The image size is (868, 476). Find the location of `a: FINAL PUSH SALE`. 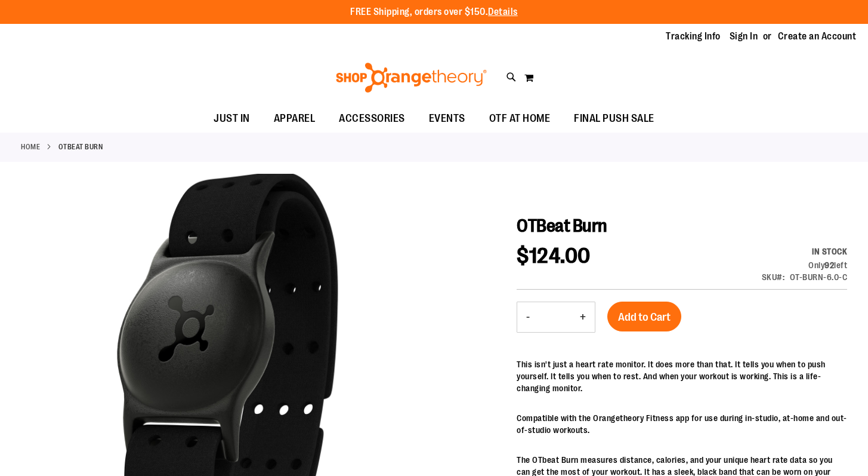

a: FINAL PUSH SALE is located at coordinates (614, 119).